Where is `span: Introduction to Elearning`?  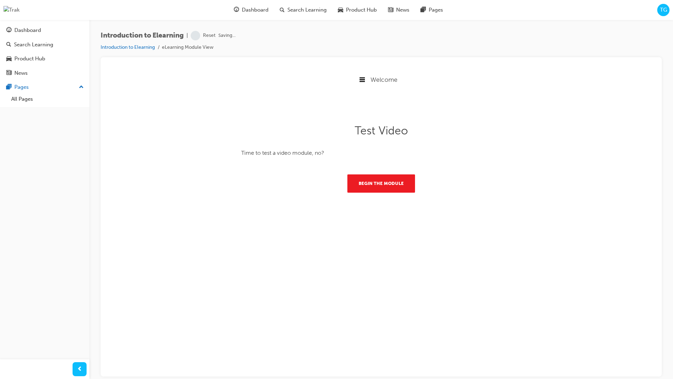
span: Introduction to Elearning is located at coordinates (142, 35).